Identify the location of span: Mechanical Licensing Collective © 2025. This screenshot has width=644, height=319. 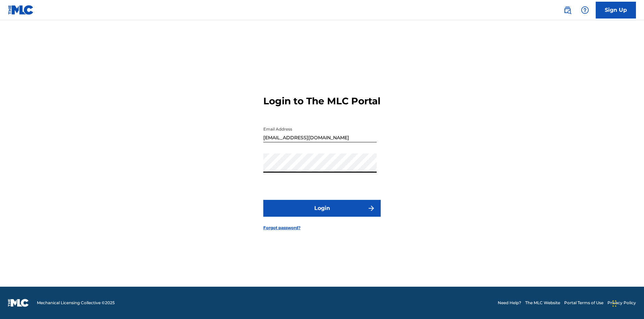
(76, 303).